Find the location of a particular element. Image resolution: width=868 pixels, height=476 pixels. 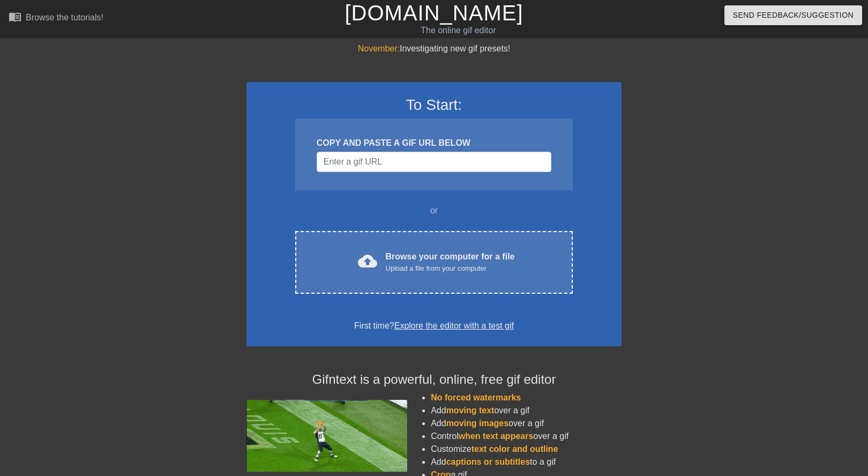

span: menu_book is located at coordinates (15, 16).